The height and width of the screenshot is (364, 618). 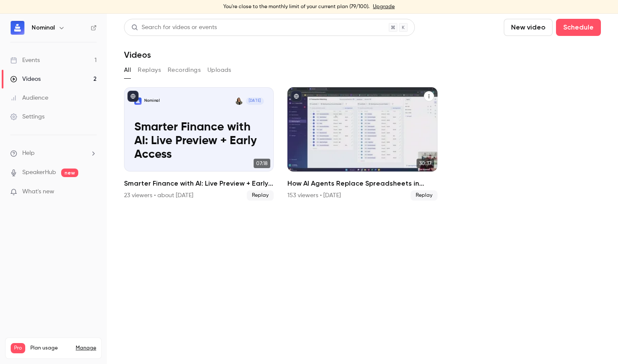 What do you see at coordinates (362, 144) in the screenshot?
I see `li: How AI Agents Replace Spreadsheets in Modern Accounting` at bounding box center [362, 144].